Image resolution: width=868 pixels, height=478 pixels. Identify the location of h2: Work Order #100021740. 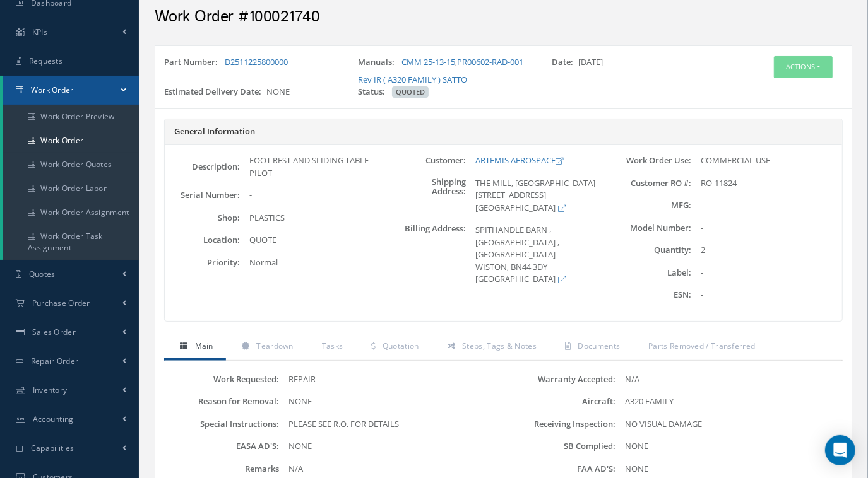
(503, 17).